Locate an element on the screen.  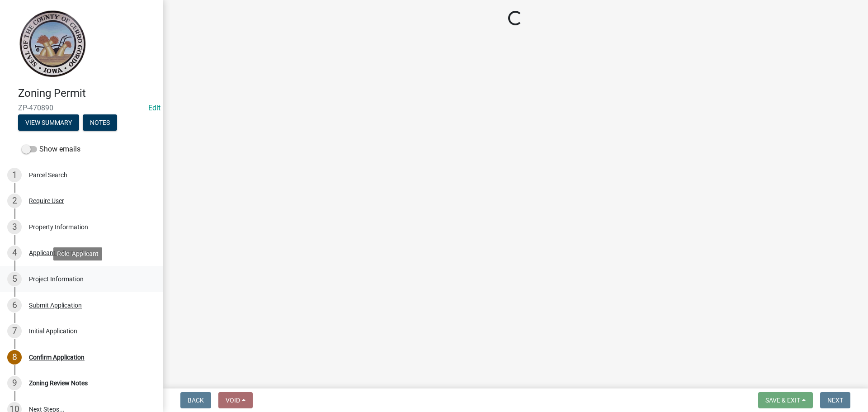
div: Parcel Search is located at coordinates (48, 175).